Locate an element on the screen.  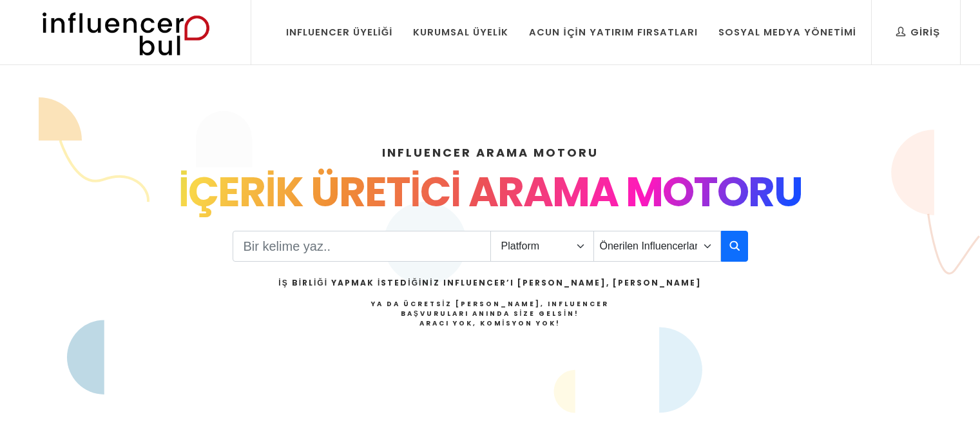
strong: Aracı Yok, Komisyon Yok! is located at coordinates (490, 323).